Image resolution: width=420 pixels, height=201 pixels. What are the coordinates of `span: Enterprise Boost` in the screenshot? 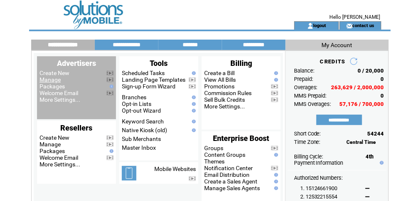 It's located at (241, 138).